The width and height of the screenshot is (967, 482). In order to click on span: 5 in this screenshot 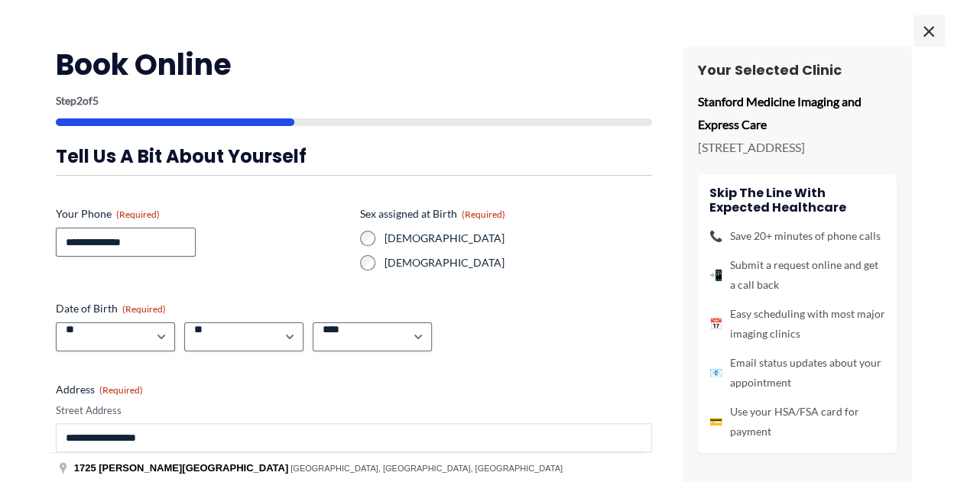, I will do `click(96, 100)`.